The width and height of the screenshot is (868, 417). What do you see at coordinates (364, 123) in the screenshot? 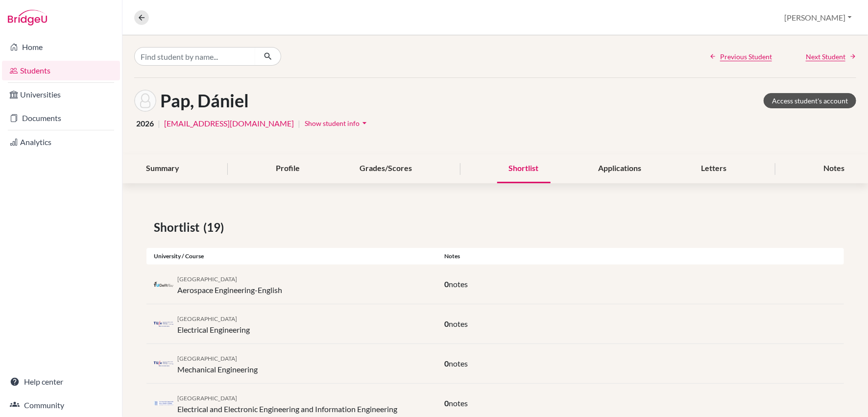
I see `i: arrow_drop_down` at bounding box center [364, 123].